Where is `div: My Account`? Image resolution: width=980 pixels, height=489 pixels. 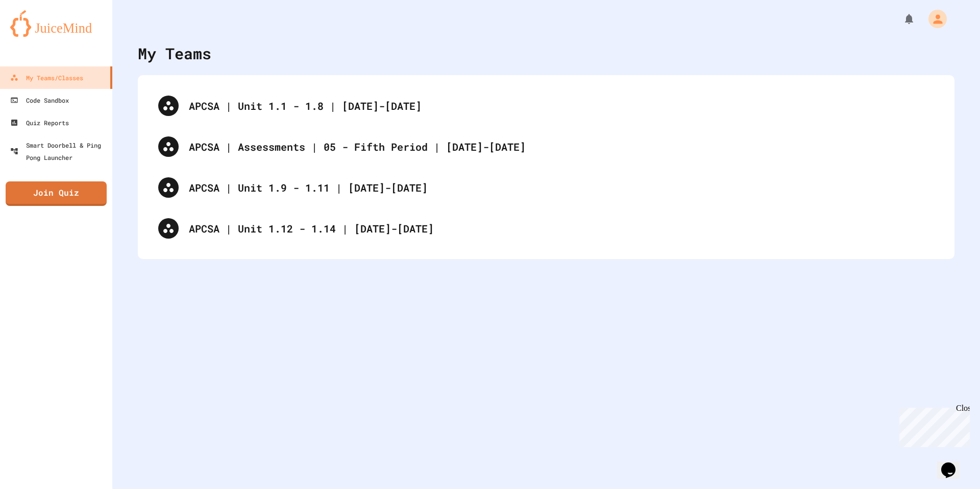 div: My Account is located at coordinates (934, 19).